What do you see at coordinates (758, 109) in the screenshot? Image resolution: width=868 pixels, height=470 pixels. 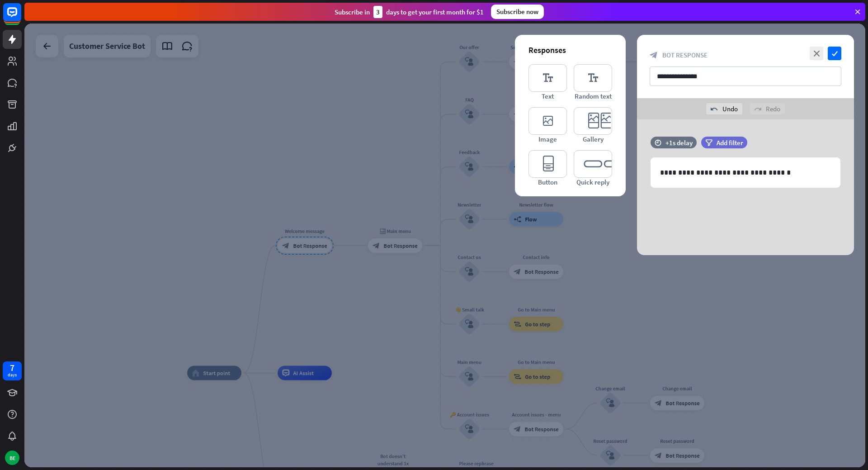 I see `i: redo` at bounding box center [758, 109].